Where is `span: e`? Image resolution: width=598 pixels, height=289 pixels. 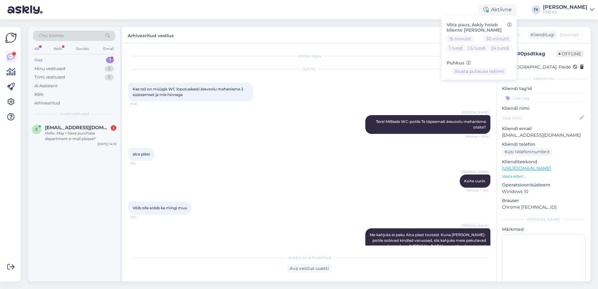 span: e is located at coordinates (37, 129).